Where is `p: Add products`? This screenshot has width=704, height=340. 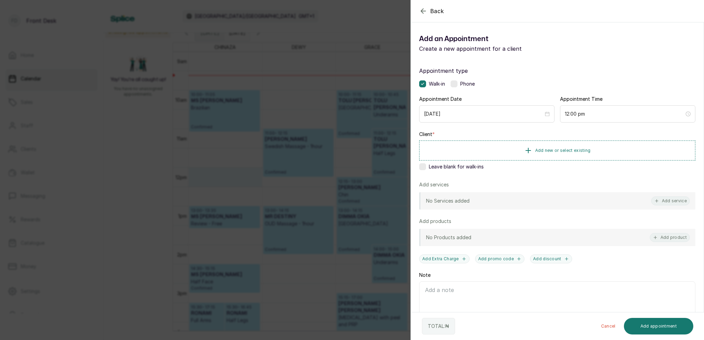
p: Add products is located at coordinates (435, 221).